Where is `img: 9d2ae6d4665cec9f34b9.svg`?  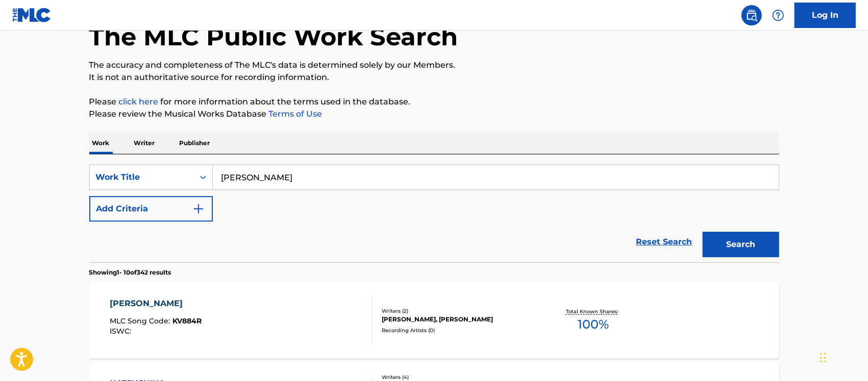
img: 9d2ae6d4665cec9f34b9.svg is located at coordinates (199, 210).